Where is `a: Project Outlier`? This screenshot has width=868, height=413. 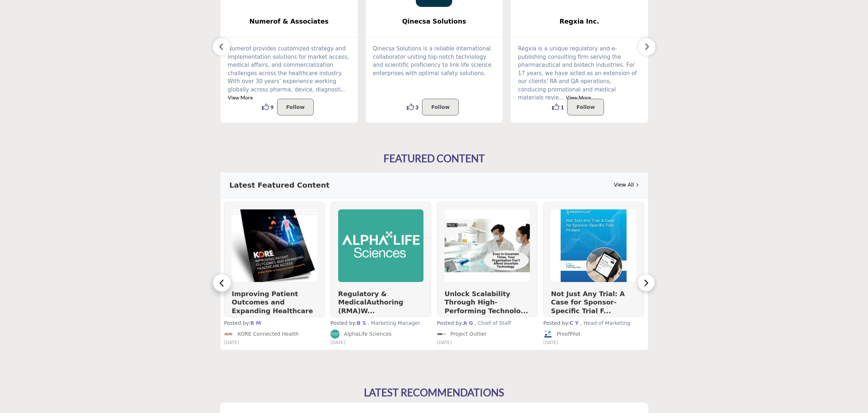
a: Project Outlier is located at coordinates (487, 334).